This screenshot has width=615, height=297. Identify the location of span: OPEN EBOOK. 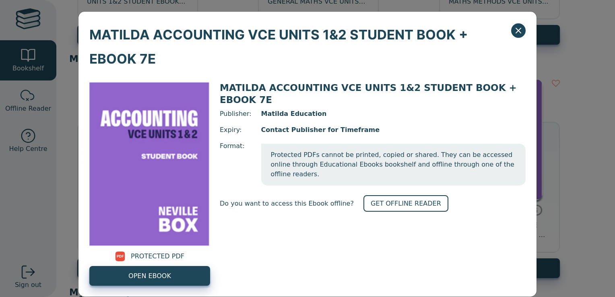
(150, 276).